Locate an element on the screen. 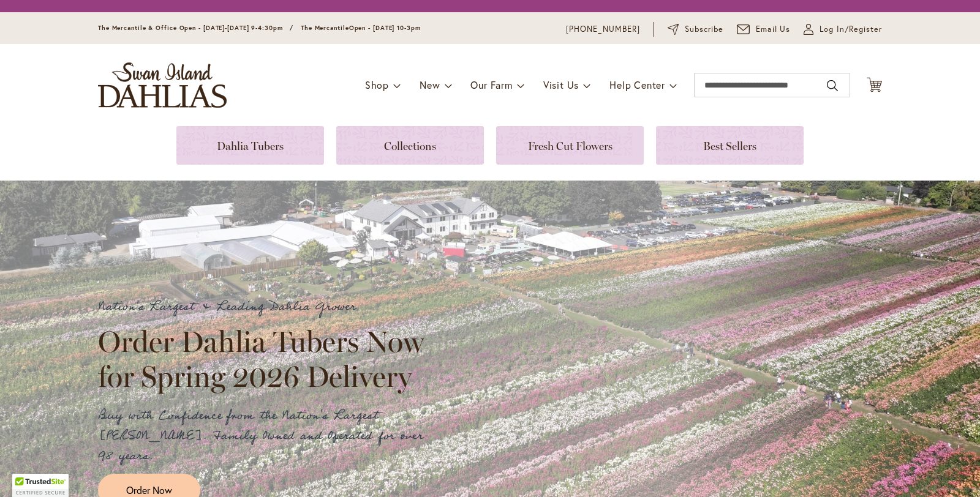  a: Subscribe is located at coordinates (695, 29).